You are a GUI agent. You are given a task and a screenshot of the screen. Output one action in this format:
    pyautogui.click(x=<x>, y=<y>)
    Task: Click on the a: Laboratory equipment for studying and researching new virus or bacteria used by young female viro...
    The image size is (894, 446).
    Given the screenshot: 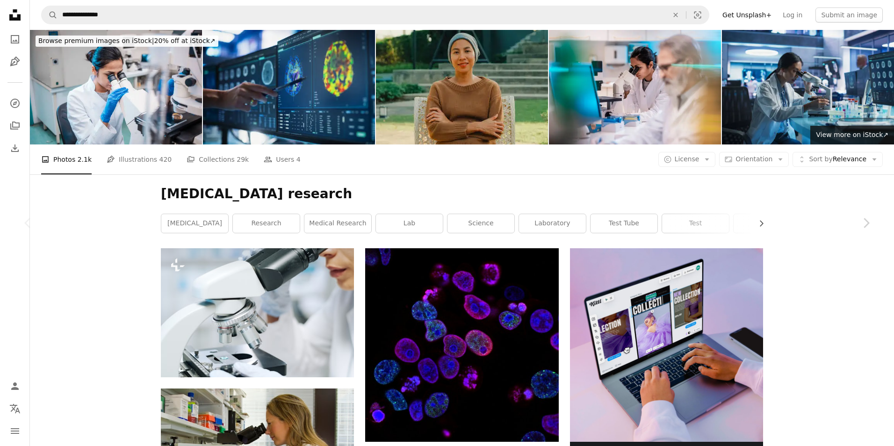 What is the action you would take?
    pyautogui.click(x=257, y=312)
    